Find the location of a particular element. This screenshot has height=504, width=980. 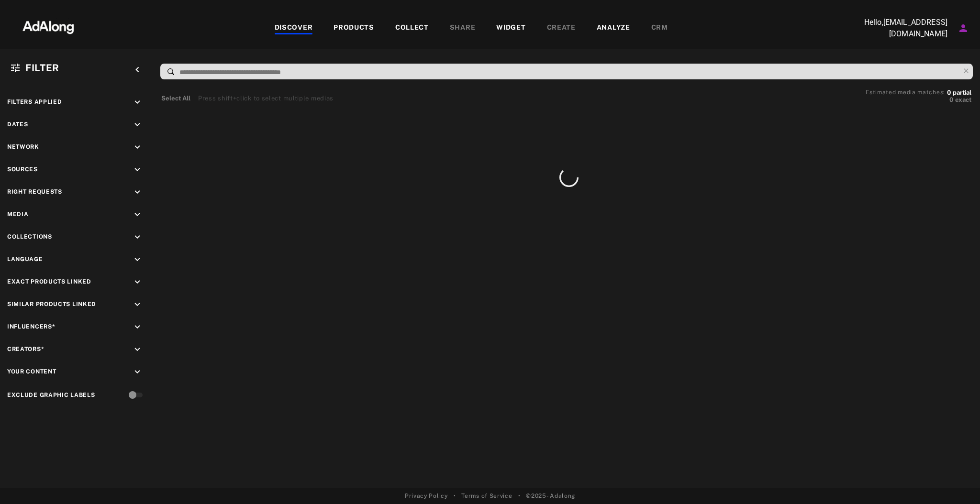

span: Right Requests is located at coordinates (34, 192).